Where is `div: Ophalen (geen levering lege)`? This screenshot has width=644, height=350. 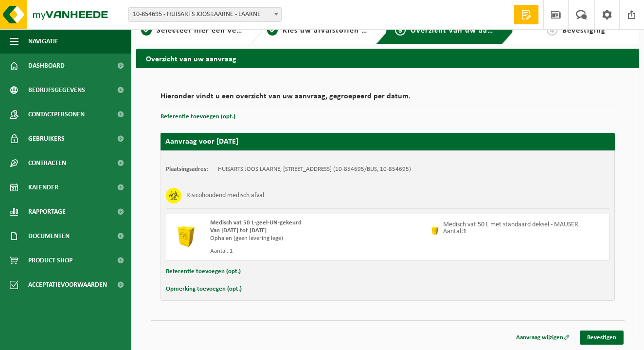 div: Ophalen (geen levering lege) is located at coordinates (318, 239).